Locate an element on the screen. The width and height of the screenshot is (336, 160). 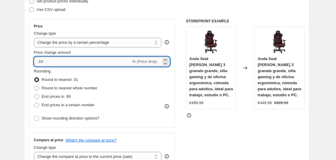
h3: Compare at price is located at coordinates (49, 140).